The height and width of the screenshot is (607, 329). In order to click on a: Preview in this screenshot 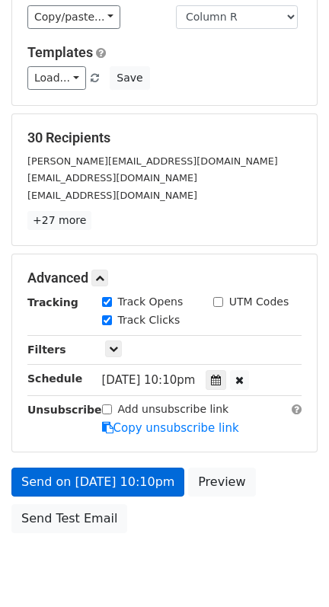, I will do `click(222, 482)`.